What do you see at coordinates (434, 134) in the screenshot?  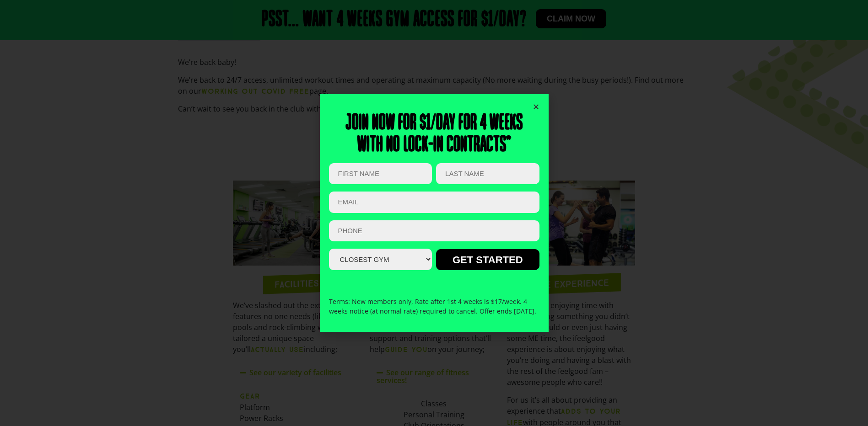 I see `h2: Join now for $1/day for 4 weeks With no lock-in contracts*` at bounding box center [434, 134].